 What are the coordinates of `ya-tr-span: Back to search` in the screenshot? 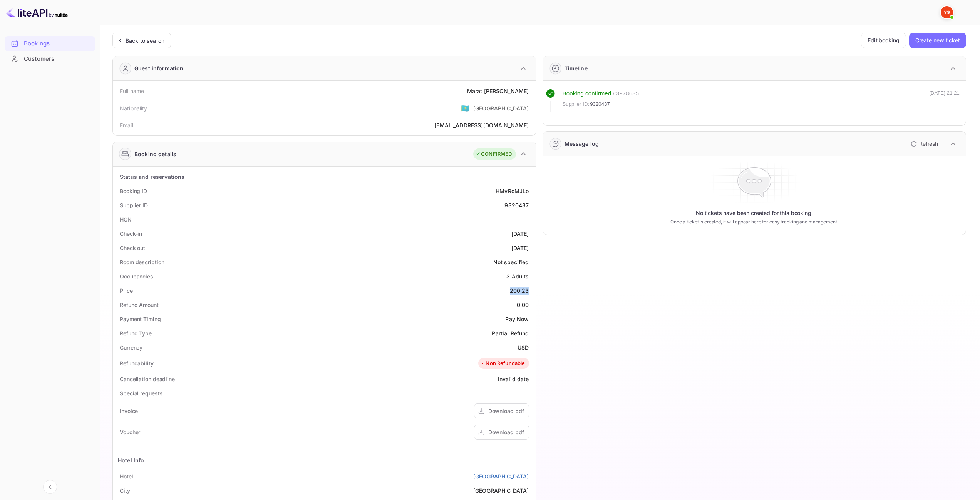 It's located at (145, 41).